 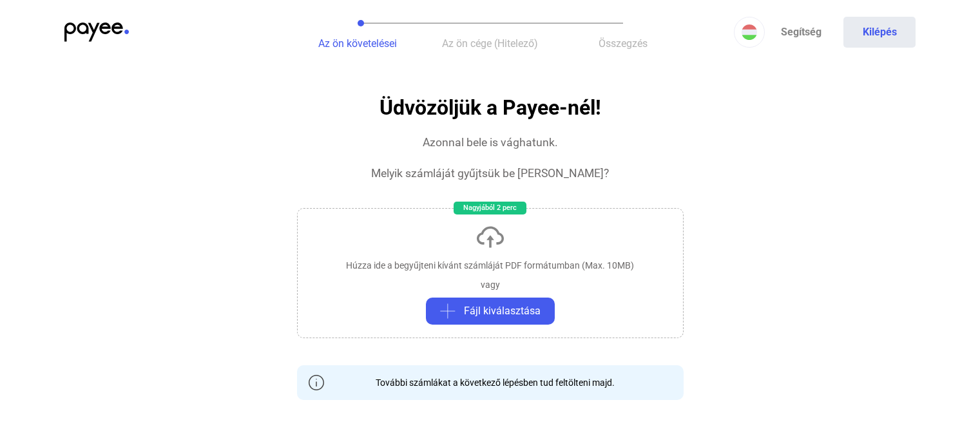 I want to click on img: upload-cloud, so click(x=490, y=237).